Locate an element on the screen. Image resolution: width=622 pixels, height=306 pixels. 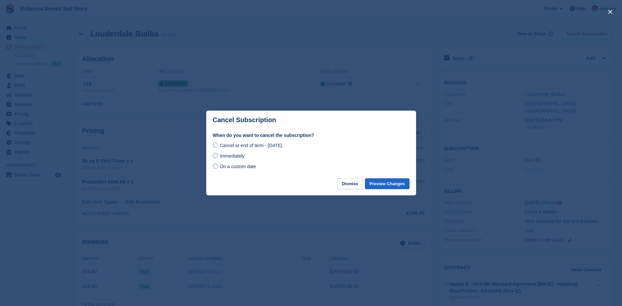
input: Immediately is located at coordinates (215, 155).